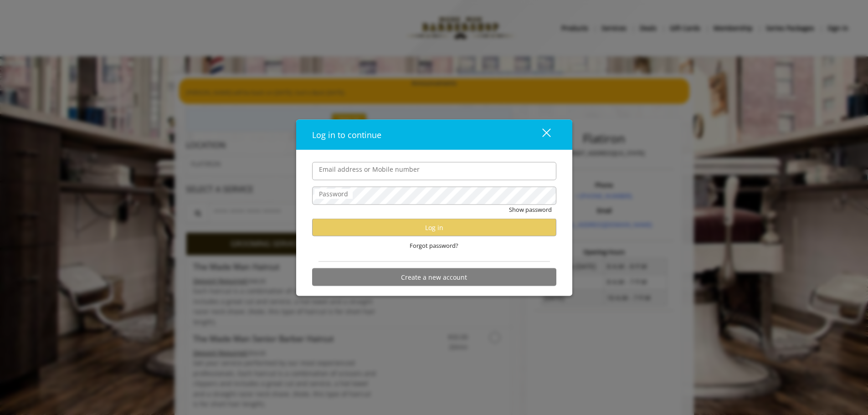  Describe the element at coordinates (530, 209) in the screenshot. I see `button: Show password` at that location.